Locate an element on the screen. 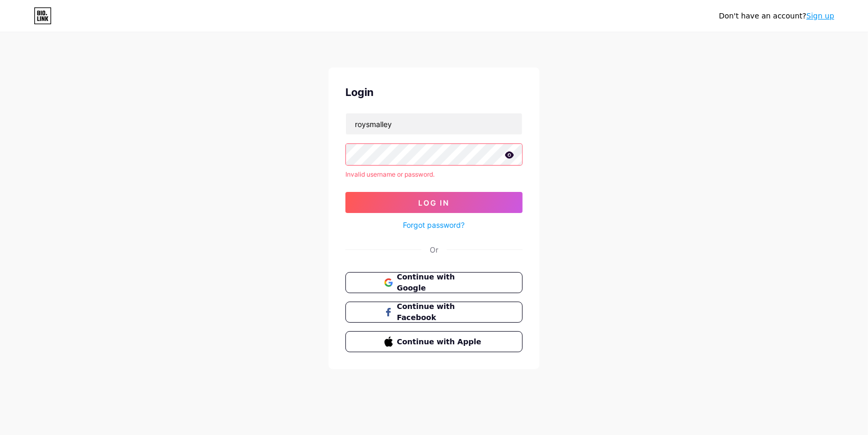 This screenshot has width=868, height=435. span: Continue with Google is located at coordinates (440, 283).